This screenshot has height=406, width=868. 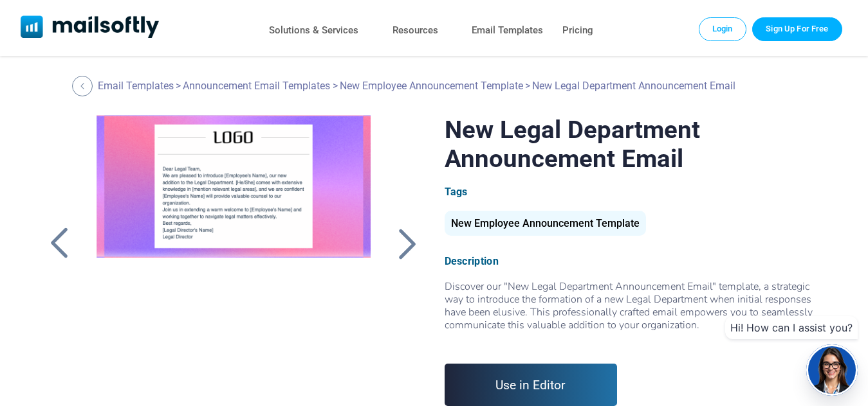 What do you see at coordinates (792, 328) in the screenshot?
I see `div: Hi! How can I assist you?` at bounding box center [792, 328].